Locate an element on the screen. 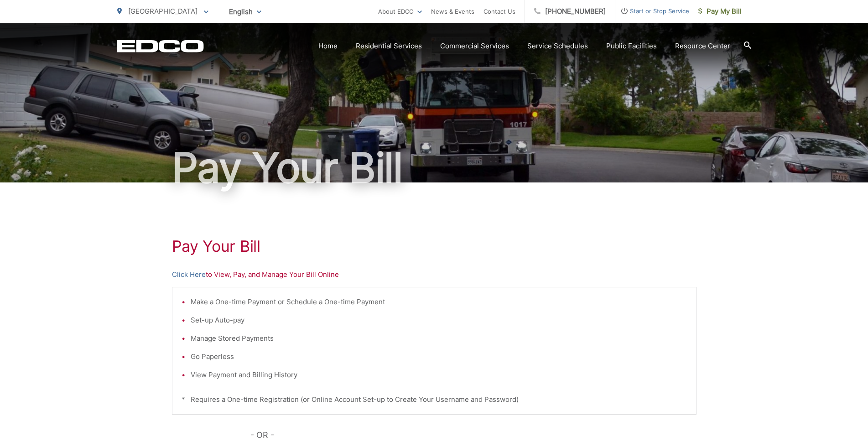 The height and width of the screenshot is (442, 868). p: - OR - is located at coordinates (473, 435).